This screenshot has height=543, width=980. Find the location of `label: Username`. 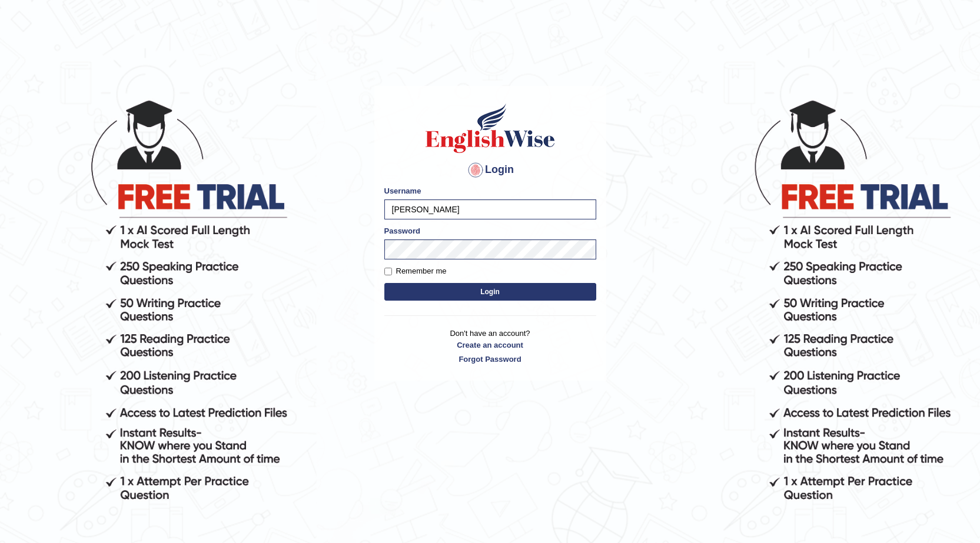

label: Username is located at coordinates (402, 191).